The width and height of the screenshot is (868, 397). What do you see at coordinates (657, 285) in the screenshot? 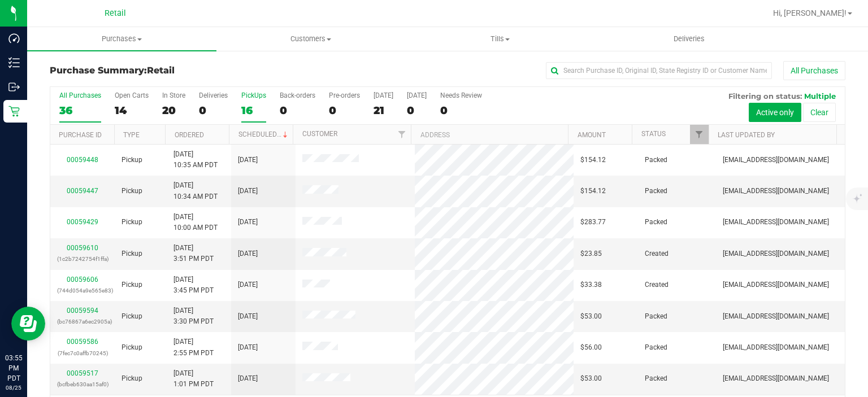
I see `span: Created` at bounding box center [657, 285].